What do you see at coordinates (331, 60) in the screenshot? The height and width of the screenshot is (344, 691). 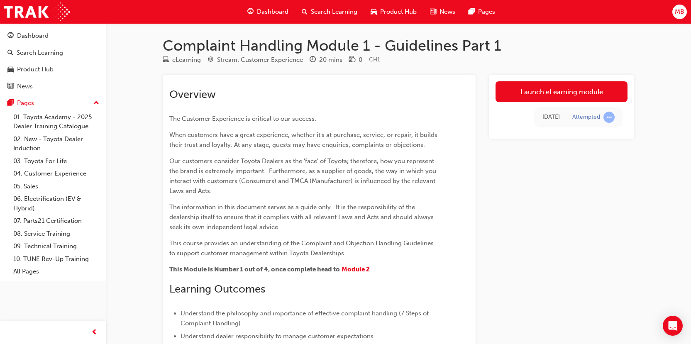 I see `div: 20 mins` at bounding box center [331, 60].